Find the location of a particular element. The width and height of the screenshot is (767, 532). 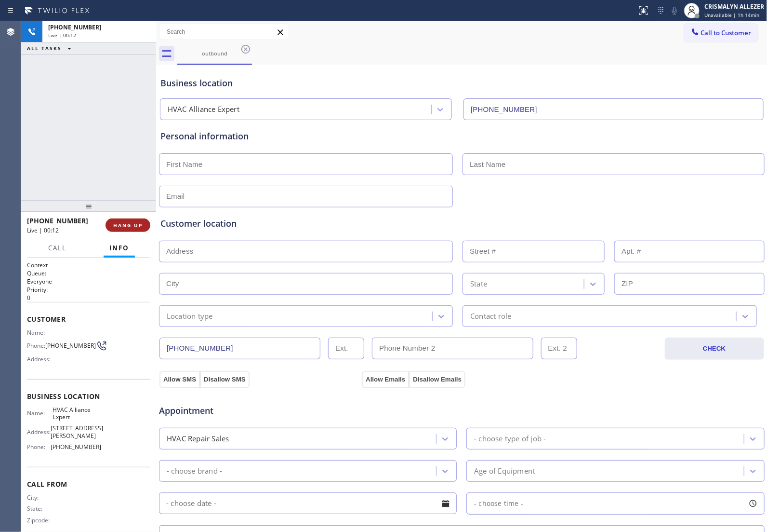

div: Personal information is located at coordinates (462, 136).